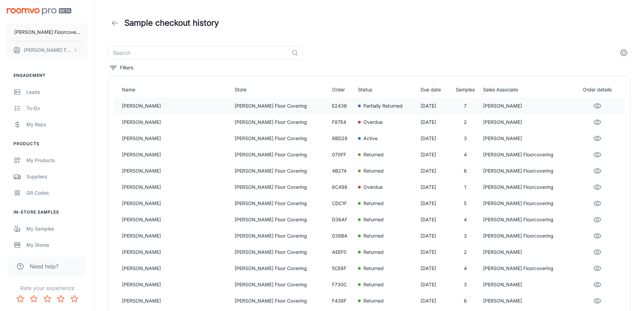 This screenshot has height=311, width=644. I want to click on button: columns, so click(624, 53).